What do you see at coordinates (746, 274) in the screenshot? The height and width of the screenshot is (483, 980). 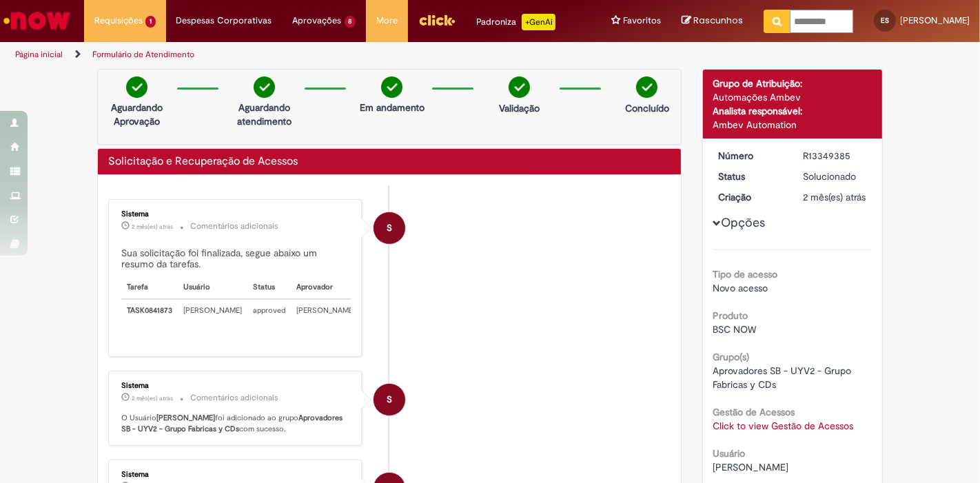 I see `b: Tipo de acesso` at bounding box center [746, 274].